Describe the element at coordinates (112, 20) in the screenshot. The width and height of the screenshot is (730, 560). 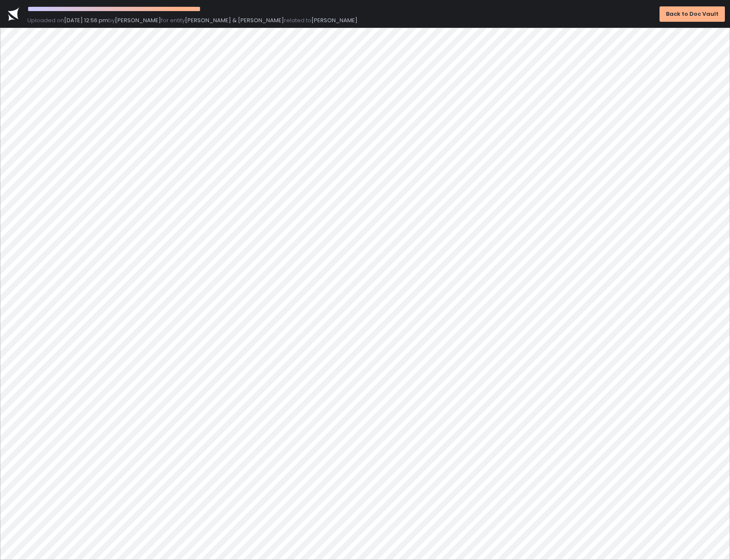
I see `span: by` at that location.